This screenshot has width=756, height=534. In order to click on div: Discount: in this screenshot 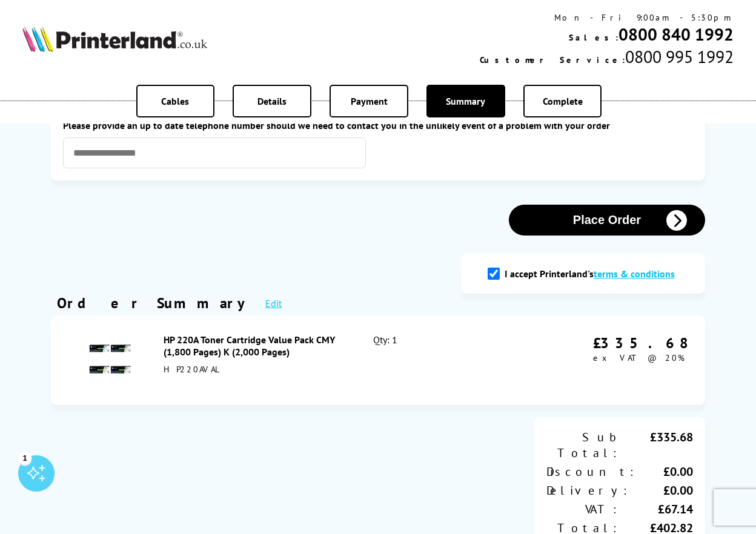, I will do `click(591, 471)`.